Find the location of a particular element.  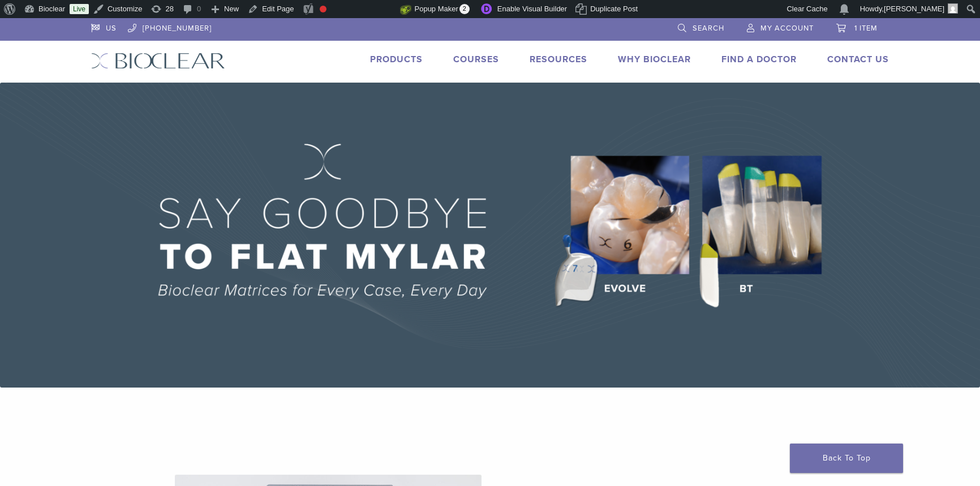

a: Back To Top is located at coordinates (846, 458).